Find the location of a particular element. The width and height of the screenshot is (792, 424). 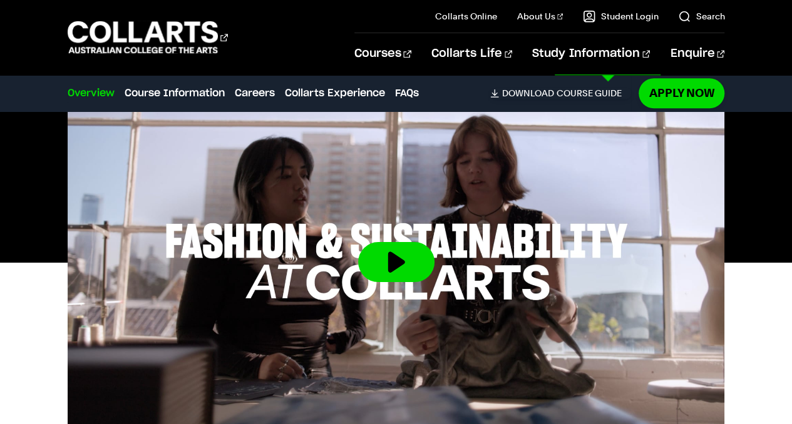

a: Collarts Life is located at coordinates (471, 54).